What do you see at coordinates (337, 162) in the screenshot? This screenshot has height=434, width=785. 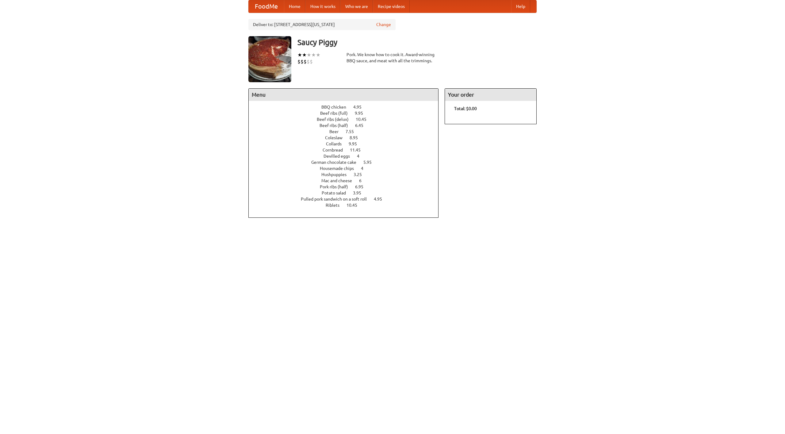 I see `span: German chocolate cake` at bounding box center [337, 162].